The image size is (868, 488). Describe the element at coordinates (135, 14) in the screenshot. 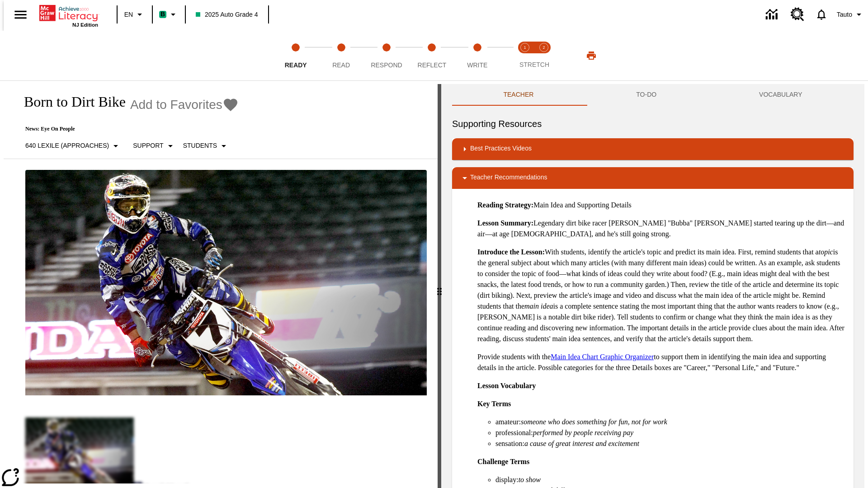

I see `button: Language: EN, Select a language` at that location.